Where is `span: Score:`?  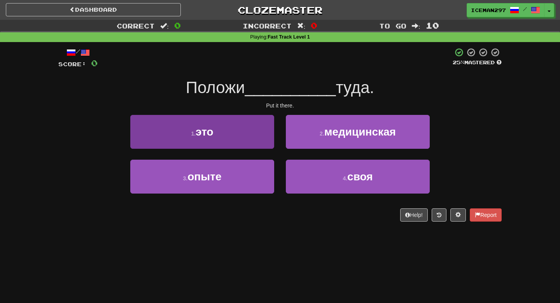 span: Score: is located at coordinates (72, 64).